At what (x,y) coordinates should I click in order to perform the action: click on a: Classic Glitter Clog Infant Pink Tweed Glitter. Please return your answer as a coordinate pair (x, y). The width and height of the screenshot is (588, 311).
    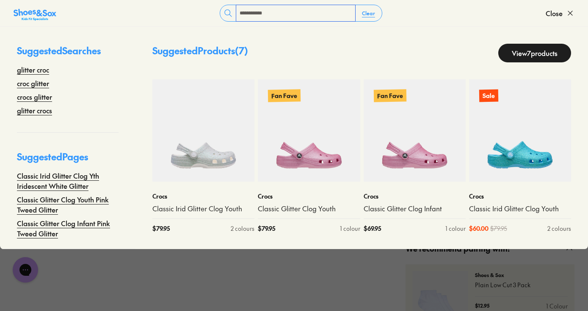
    Looking at the image, I should click on (68, 228).